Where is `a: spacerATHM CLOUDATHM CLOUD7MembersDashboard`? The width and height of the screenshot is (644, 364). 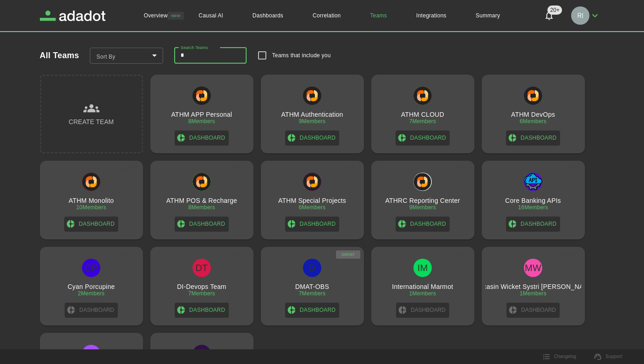
a: spacerATHM CLOUDATHM CLOUD7MembersDashboard is located at coordinates (422, 114).